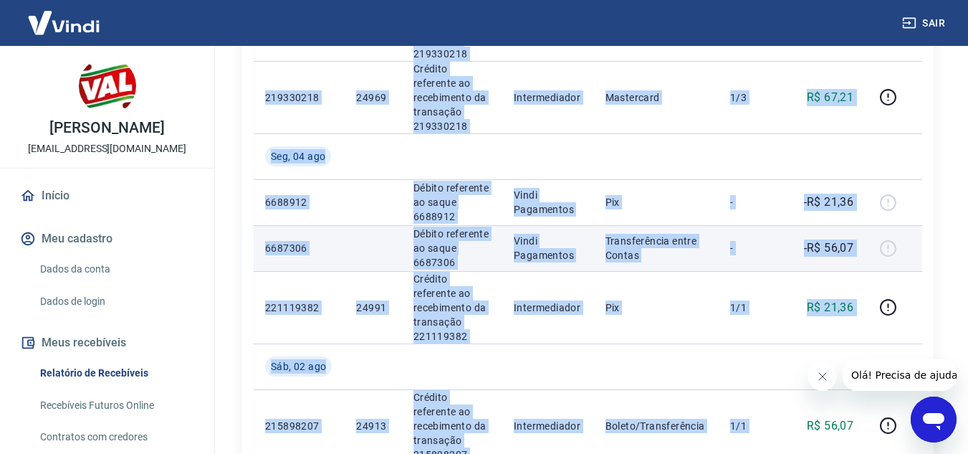 The image size is (968, 454). What do you see at coordinates (830, 308) in the screenshot?
I see `p: R$ 21,36` at bounding box center [830, 308].